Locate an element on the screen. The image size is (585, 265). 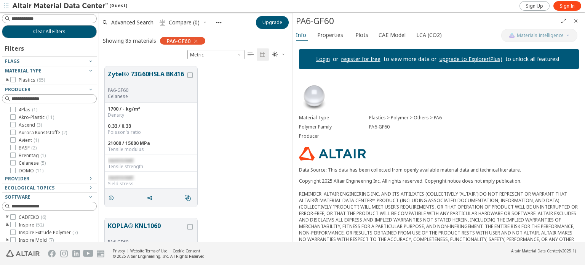
div: grid is located at coordinates (196, 151).